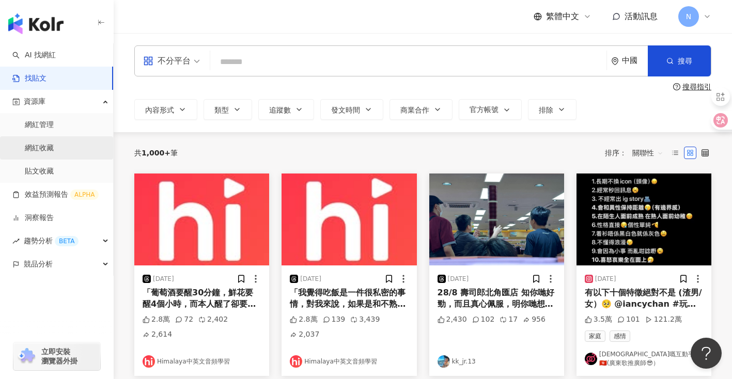  Describe the element at coordinates (648, 153) in the screenshot. I see `span: 關聯性` at that location.